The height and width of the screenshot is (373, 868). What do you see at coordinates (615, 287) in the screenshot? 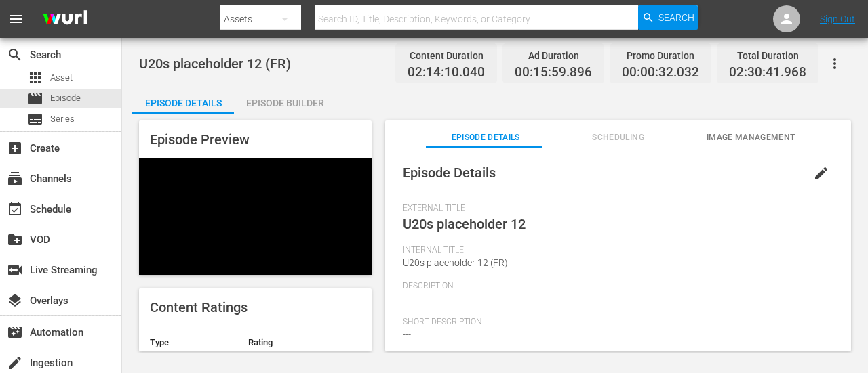
I see `span: Description` at bounding box center [615, 287].